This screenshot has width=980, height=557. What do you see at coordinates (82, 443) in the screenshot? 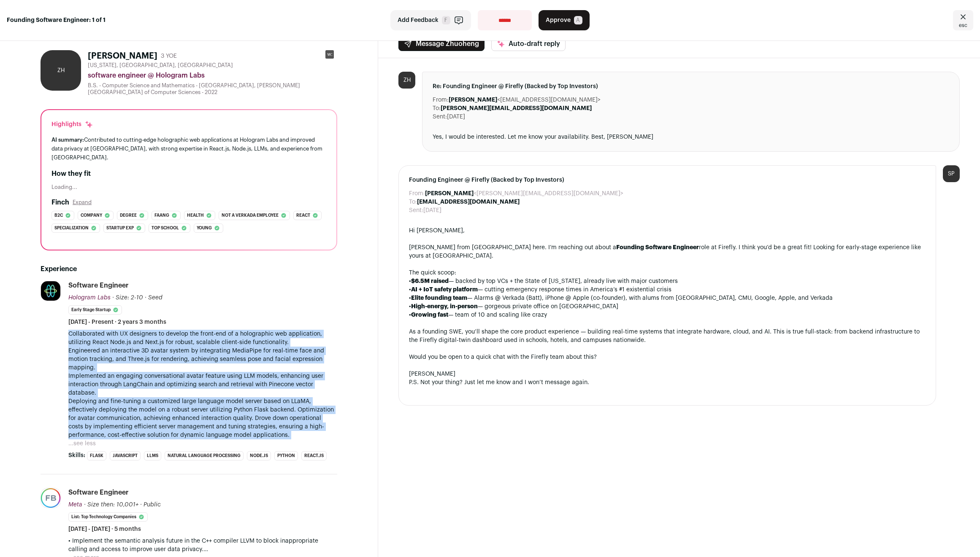
I see `button: ...see less` at bounding box center [82, 443].